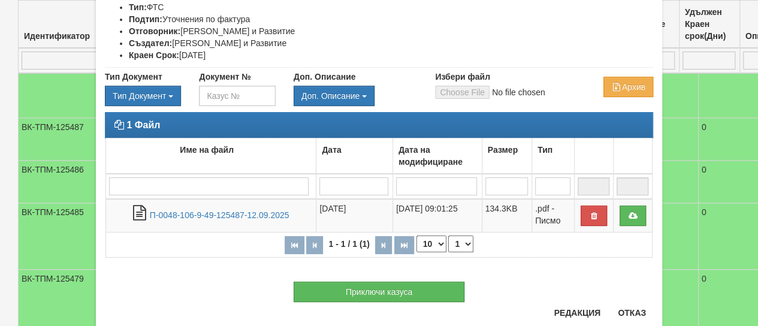 Image resolution: width=758 pixels, height=326 pixels. I want to click on span: 1 - 1 / 1 (1), so click(349, 244).